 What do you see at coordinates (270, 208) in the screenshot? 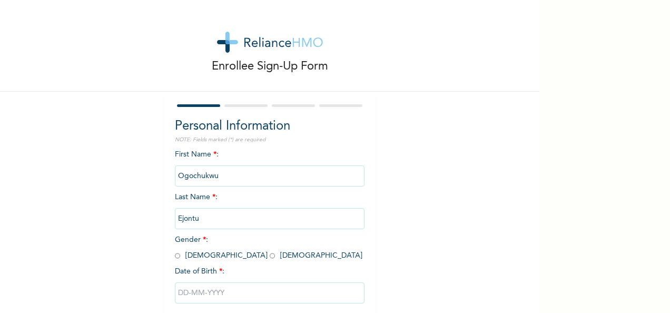
I see `span: Last Name :` at bounding box center [270, 208].